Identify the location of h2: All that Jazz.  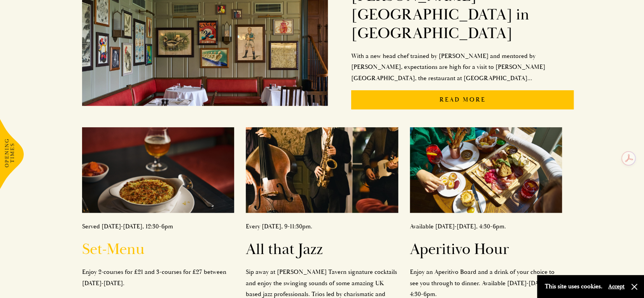
(322, 250).